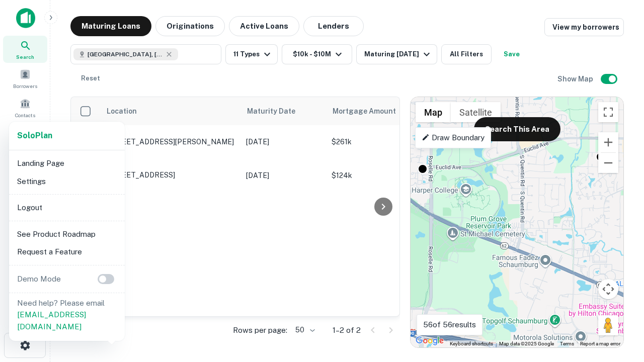 The height and width of the screenshot is (362, 644). I want to click on li: Landing Page, so click(67, 164).